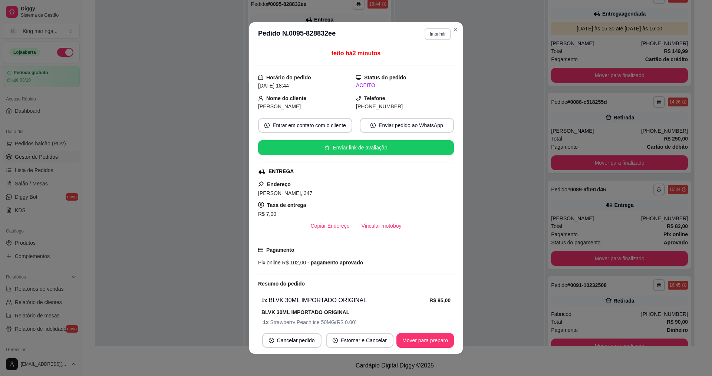 This screenshot has width=712, height=376. I want to click on span: credit-card, so click(261, 250).